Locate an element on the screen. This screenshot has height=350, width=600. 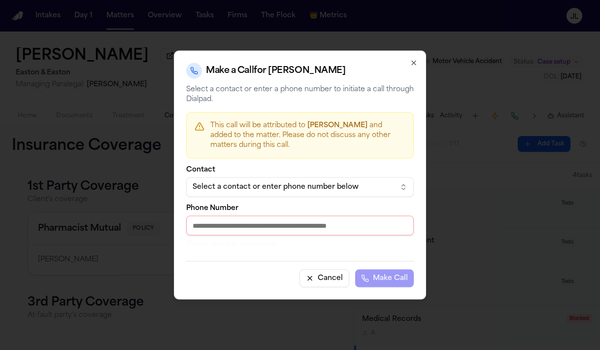
p: Phone number is required is located at coordinates (300, 244).